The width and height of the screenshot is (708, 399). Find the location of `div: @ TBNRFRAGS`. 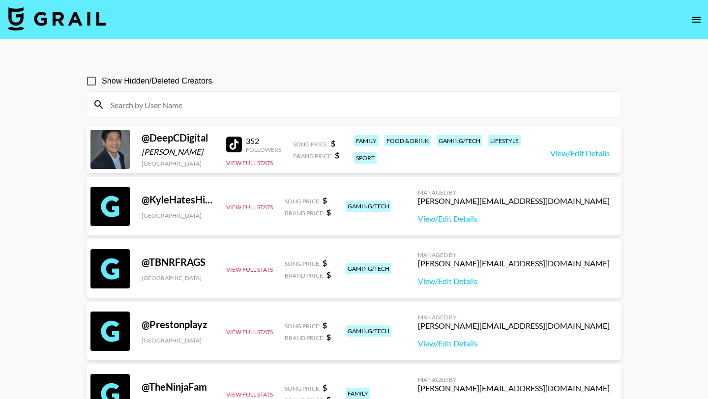

div: @ TBNRFRAGS is located at coordinates (178, 262).